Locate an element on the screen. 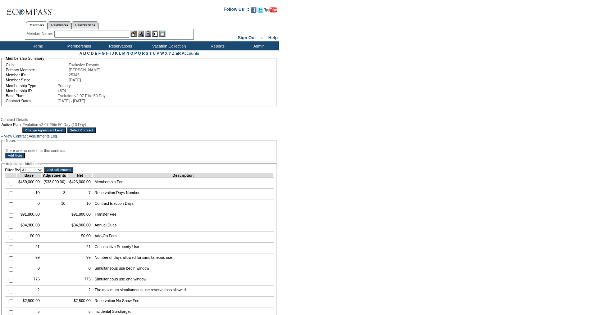 The width and height of the screenshot is (615, 315). a: Residences is located at coordinates (59, 25).